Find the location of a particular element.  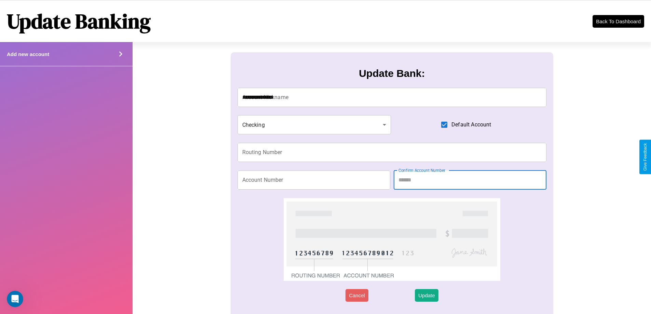

h4: Add new account is located at coordinates (28, 54).